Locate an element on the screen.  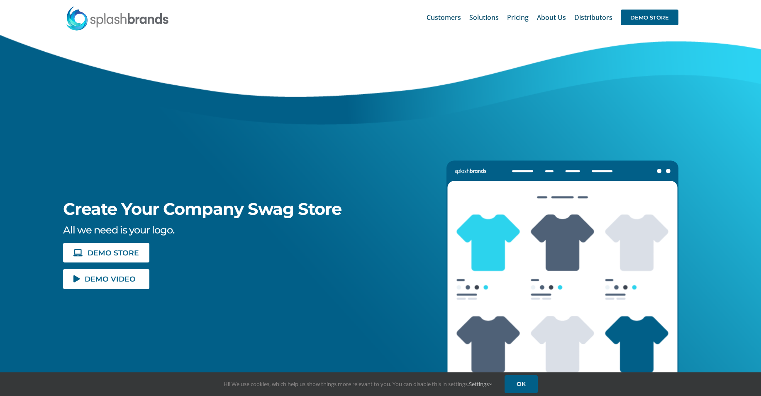
span: Distributors is located at coordinates (593, 17).